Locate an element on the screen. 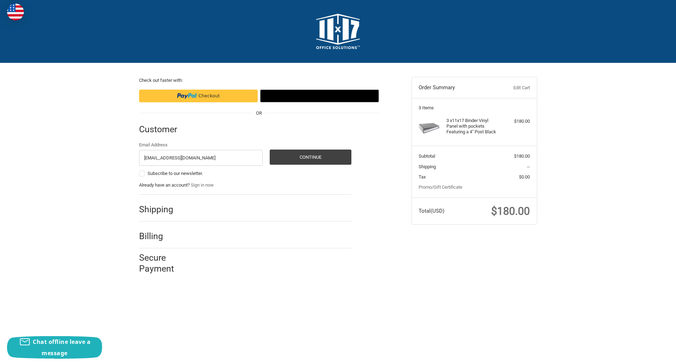 Image resolution: width=676 pixels, height=364 pixels. img: duty and tax information for United States is located at coordinates (16, 12).